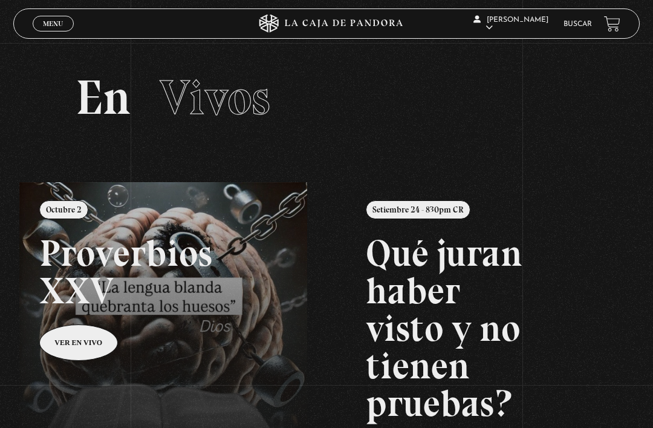 The height and width of the screenshot is (428, 653). Describe the element at coordinates (215, 97) in the screenshot. I see `span: Vivos` at that location.